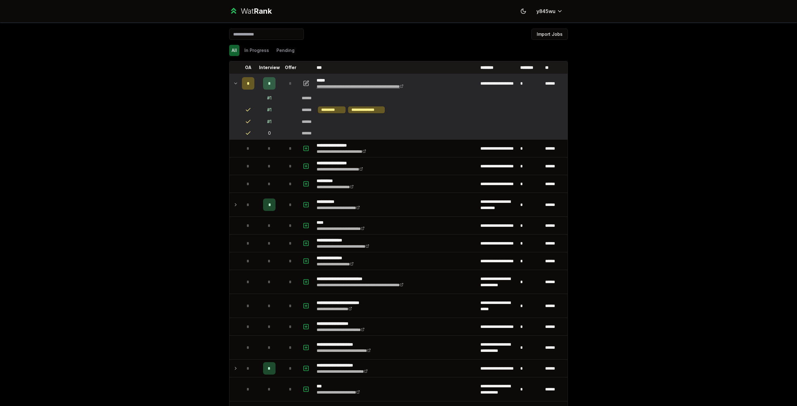 This screenshot has height=406, width=797. Describe the element at coordinates (269, 68) in the screenshot. I see `p: Interview` at that location.